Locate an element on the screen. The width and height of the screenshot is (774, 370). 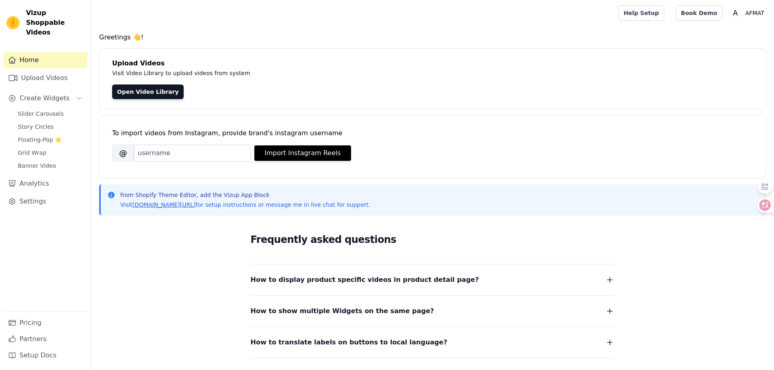
button: How to show multiple Widgets on the same page? is located at coordinates (433, 311).